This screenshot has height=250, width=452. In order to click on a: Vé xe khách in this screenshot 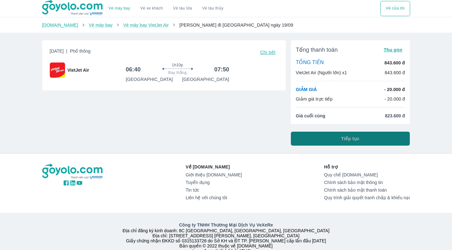, I will do `click(151, 8)`.